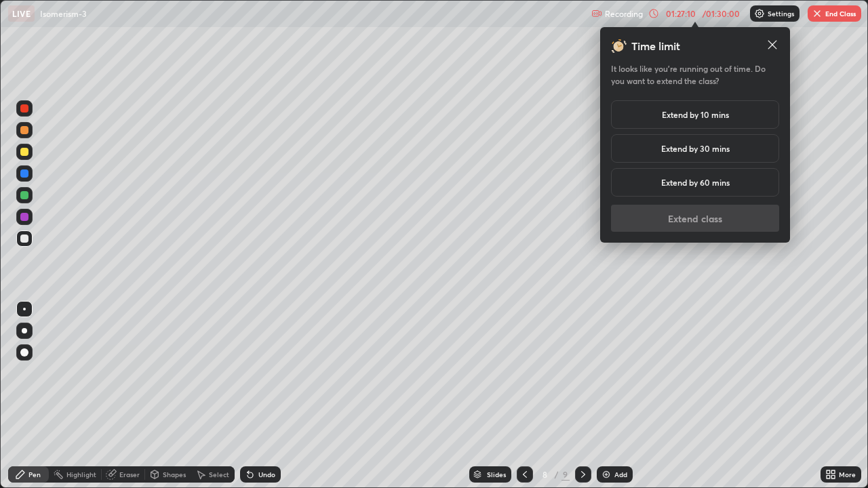  What do you see at coordinates (545, 475) in the screenshot?
I see `div: 8` at bounding box center [545, 475].